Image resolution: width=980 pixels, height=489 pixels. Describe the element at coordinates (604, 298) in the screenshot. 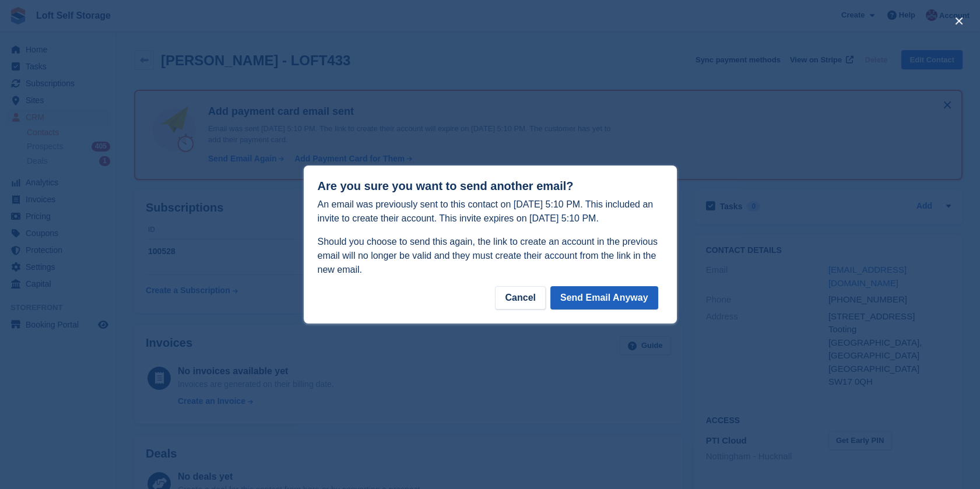

I see `button: Send Email Anyway` at that location.